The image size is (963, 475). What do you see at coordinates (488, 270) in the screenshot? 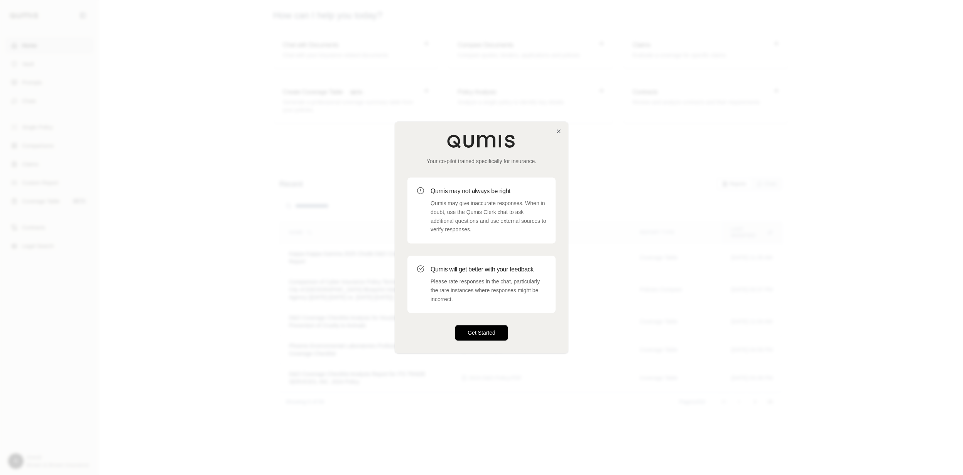
I see `h3: Qumis will get better with your feedback` at bounding box center [488, 270].